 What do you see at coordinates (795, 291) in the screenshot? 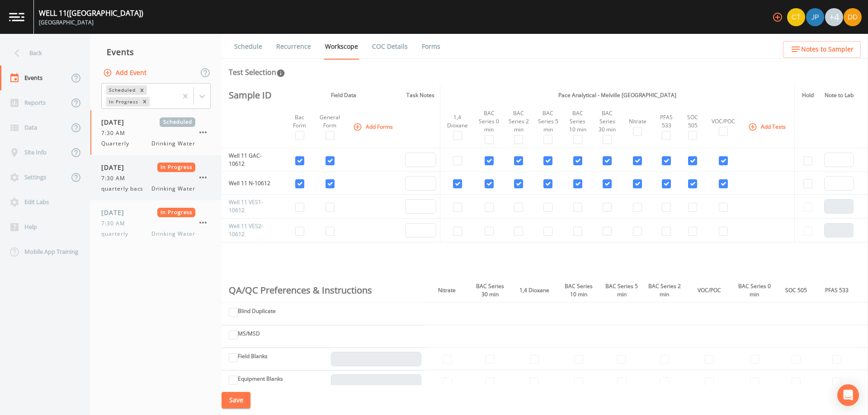
I see `th: SOC 505` at bounding box center [795, 291].